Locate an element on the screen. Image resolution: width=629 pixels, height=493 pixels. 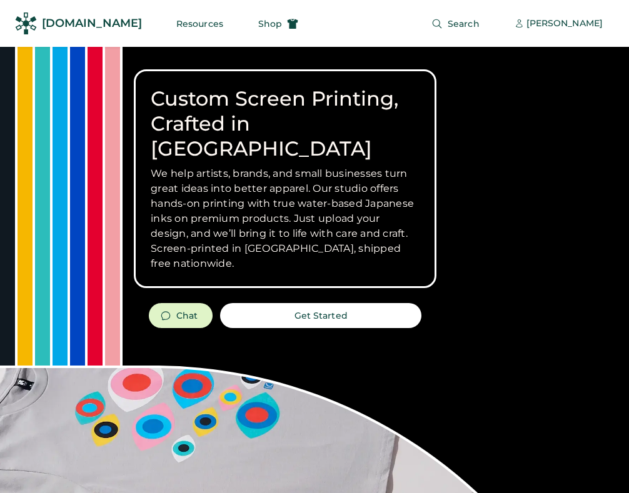
button: Chat is located at coordinates (181, 316).